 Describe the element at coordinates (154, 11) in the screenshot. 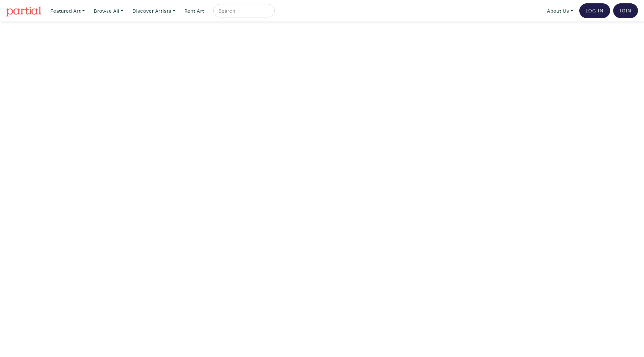

I see `a: Discover Artists` at that location.